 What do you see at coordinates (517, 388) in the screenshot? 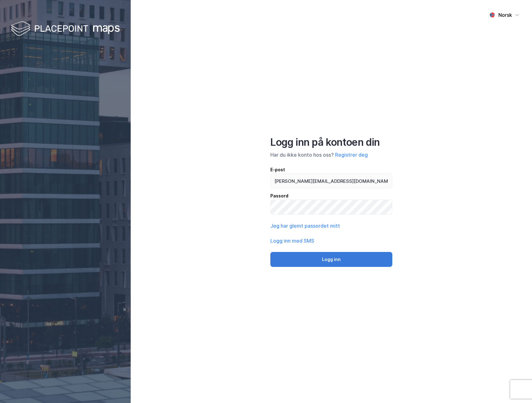
I see `div: Kontrollprogram for chat` at bounding box center [517, 388].